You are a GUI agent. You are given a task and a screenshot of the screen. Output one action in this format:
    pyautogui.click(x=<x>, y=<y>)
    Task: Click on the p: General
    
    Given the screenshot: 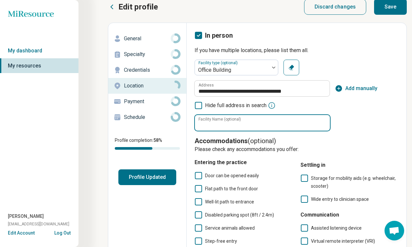 What is the action you would take?
    pyautogui.click(x=147, y=39)
    